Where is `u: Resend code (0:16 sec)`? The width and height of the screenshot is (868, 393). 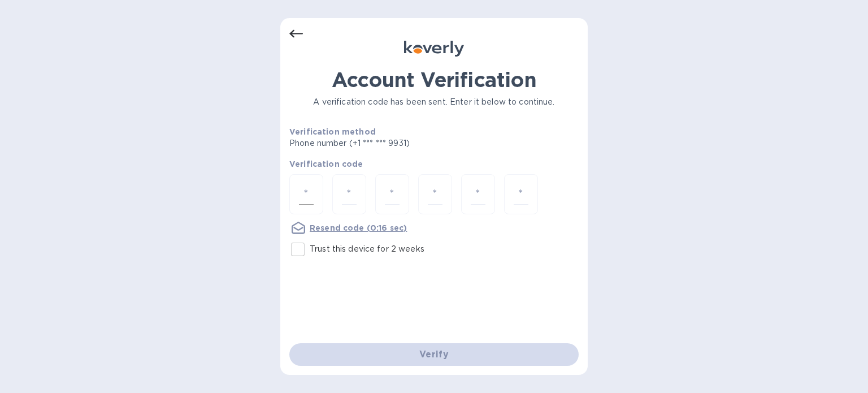 u: Resend code (0:16 sec) is located at coordinates (358, 228).